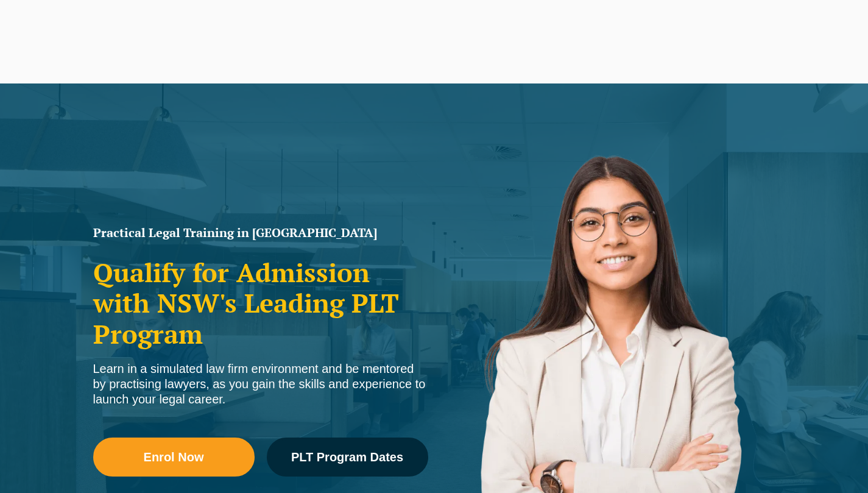  What do you see at coordinates (348, 457) in the screenshot?
I see `span: PLT Program Dates` at bounding box center [348, 457].